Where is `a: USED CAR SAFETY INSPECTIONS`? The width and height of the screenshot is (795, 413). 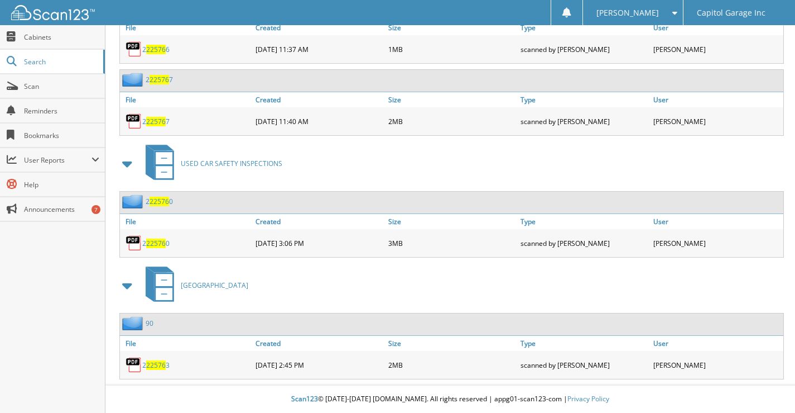
a: USED CAR SAFETY INSPECTIONS is located at coordinates (210, 163).